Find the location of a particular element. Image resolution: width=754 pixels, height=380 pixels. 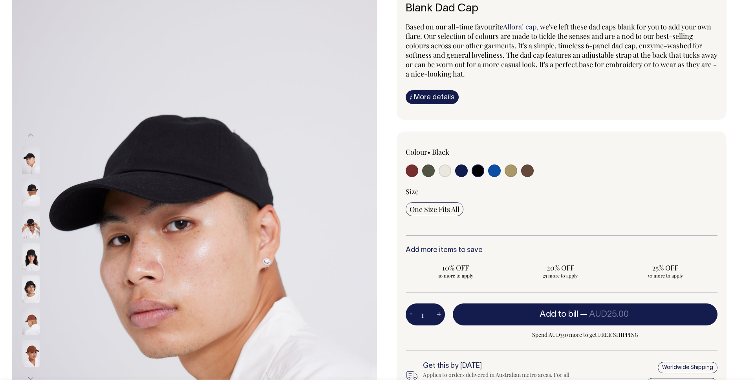

button: Add to bill —AUD25.00 is located at coordinates (585, 315).